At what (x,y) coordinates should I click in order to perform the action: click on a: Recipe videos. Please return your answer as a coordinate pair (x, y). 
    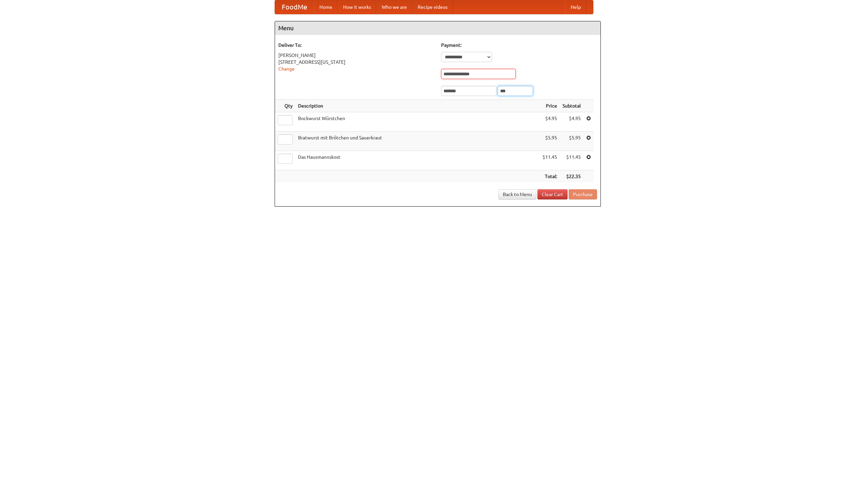
    Looking at the image, I should click on (432, 7).